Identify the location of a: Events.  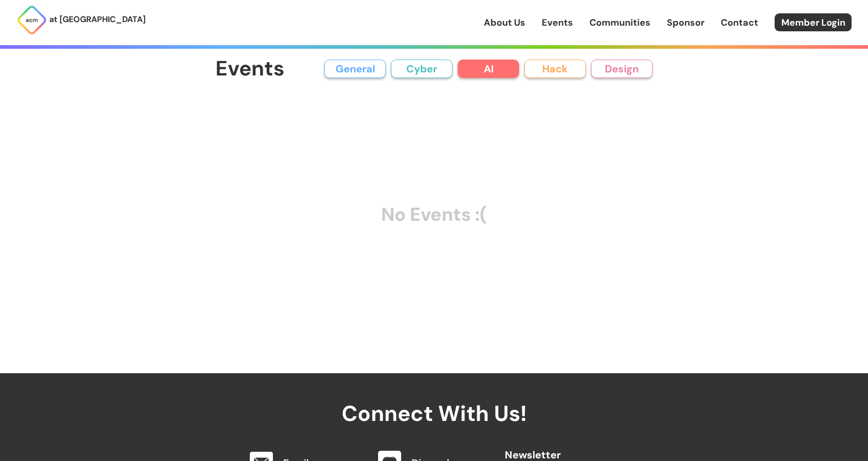
(558, 23).